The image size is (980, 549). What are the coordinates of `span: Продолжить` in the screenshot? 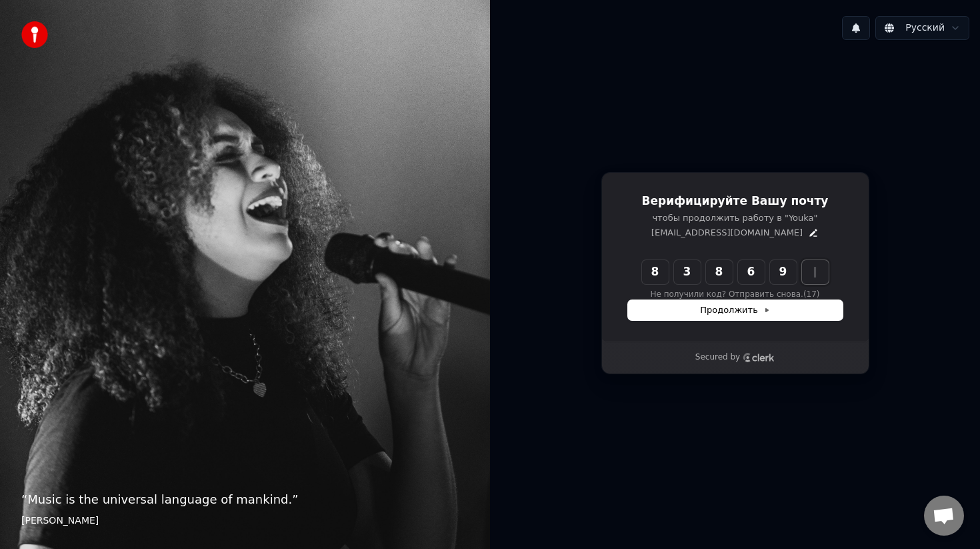 It's located at (734, 310).